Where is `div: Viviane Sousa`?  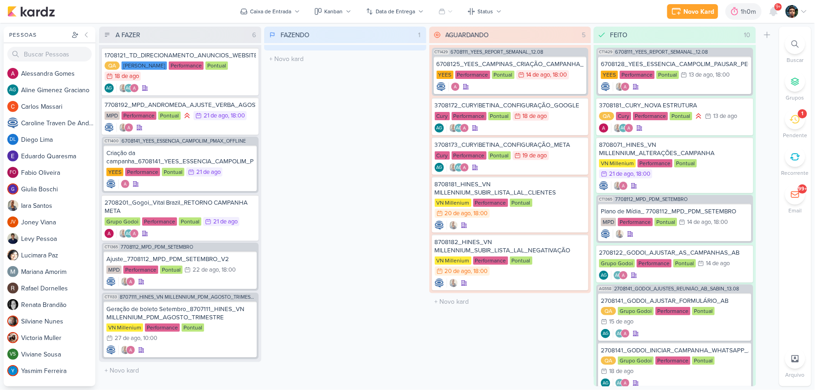
div: Viviane Sousa is located at coordinates (13, 354).